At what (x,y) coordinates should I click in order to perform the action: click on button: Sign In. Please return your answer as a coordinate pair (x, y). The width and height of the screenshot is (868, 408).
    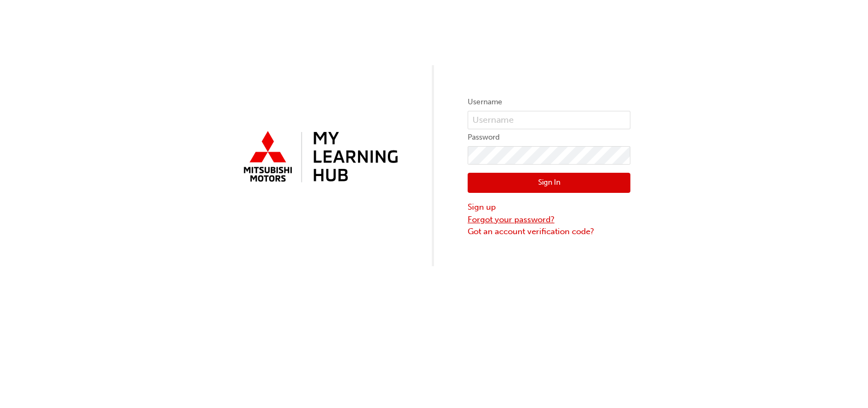
    Looking at the image, I should click on (549, 183).